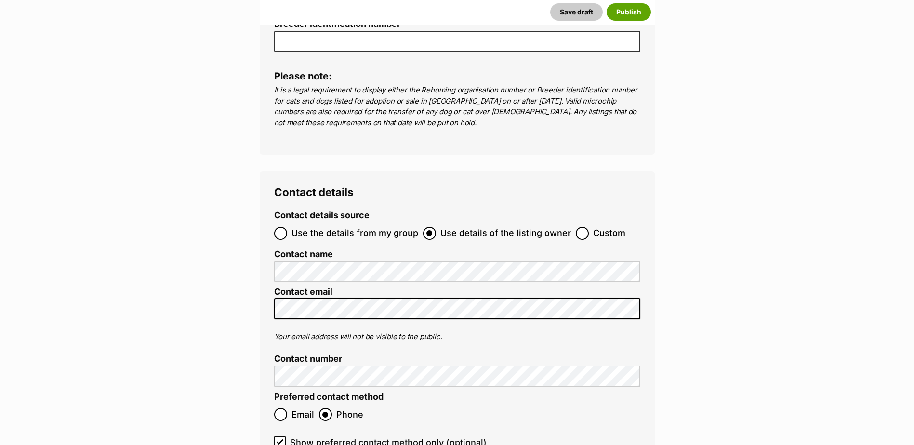 Image resolution: width=914 pixels, height=445 pixels. Describe the element at coordinates (629, 12) in the screenshot. I see `button: Publish` at that location.